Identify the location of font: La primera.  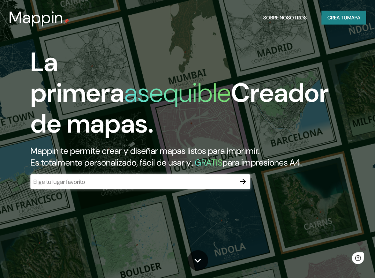
(77, 77).